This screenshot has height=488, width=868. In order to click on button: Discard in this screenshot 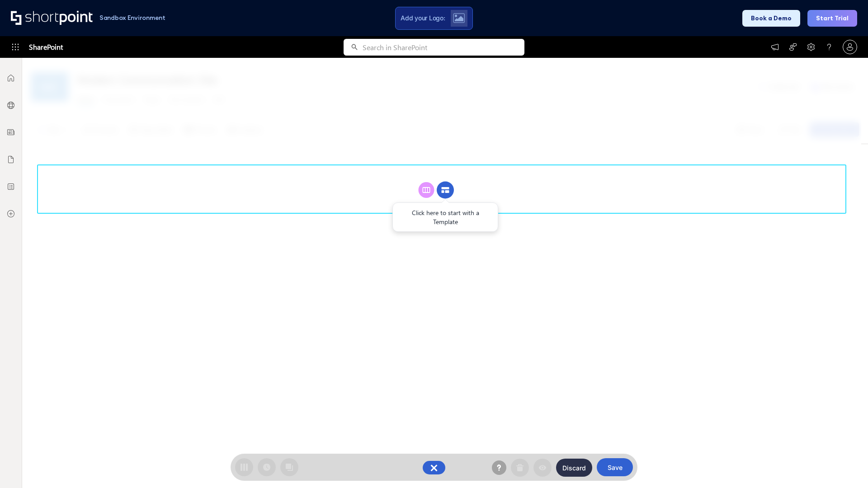, I will do `click(574, 468)`.